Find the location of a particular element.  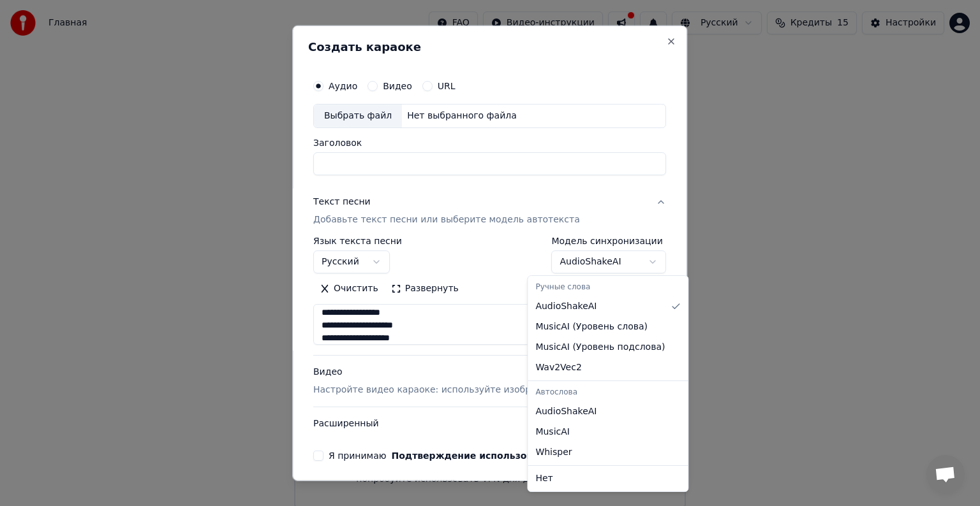

span: Whisper is located at coordinates (553, 453).